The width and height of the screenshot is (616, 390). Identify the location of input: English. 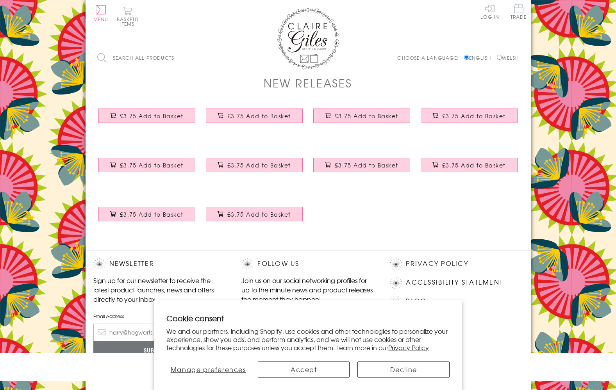
(467, 57).